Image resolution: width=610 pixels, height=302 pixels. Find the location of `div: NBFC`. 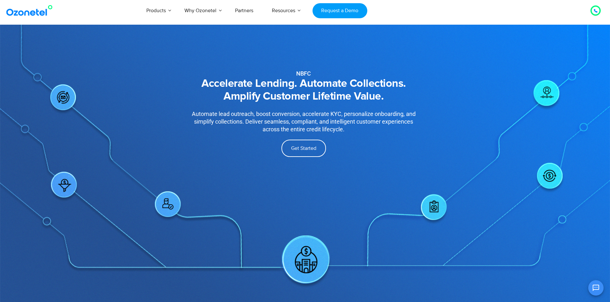

div: NBFC is located at coordinates (304, 74).